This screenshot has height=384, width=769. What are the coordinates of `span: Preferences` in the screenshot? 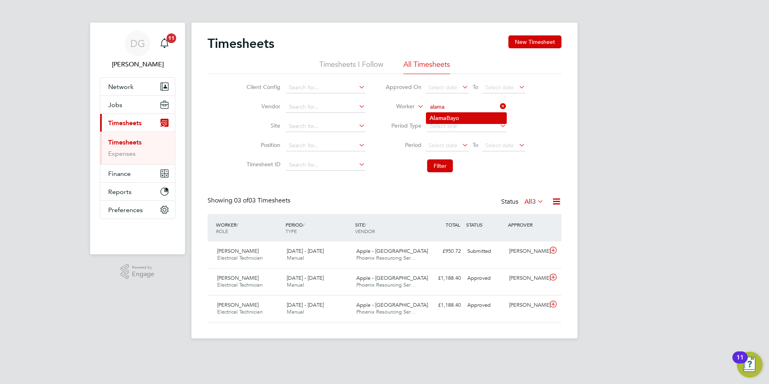 It's located at (126, 210).